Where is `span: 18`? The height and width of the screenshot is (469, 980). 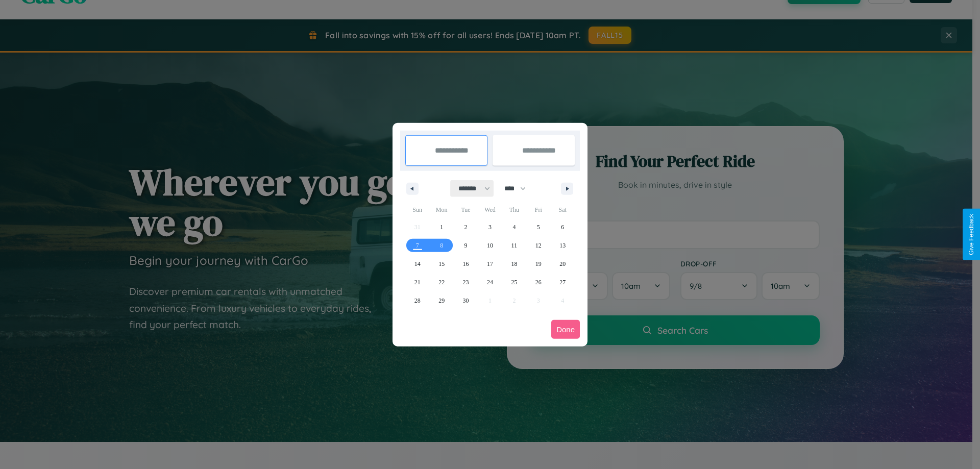 span: 18 is located at coordinates (514, 263).